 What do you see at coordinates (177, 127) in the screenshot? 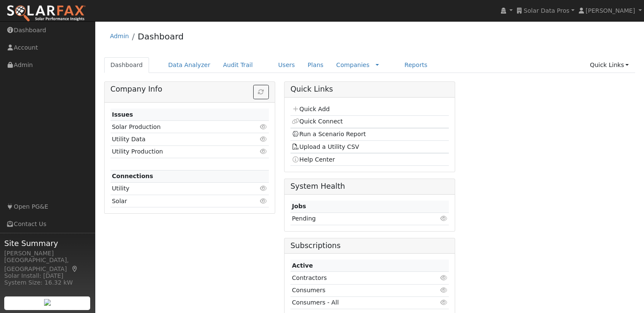
I see `td: Solar Production` at bounding box center [177, 127].